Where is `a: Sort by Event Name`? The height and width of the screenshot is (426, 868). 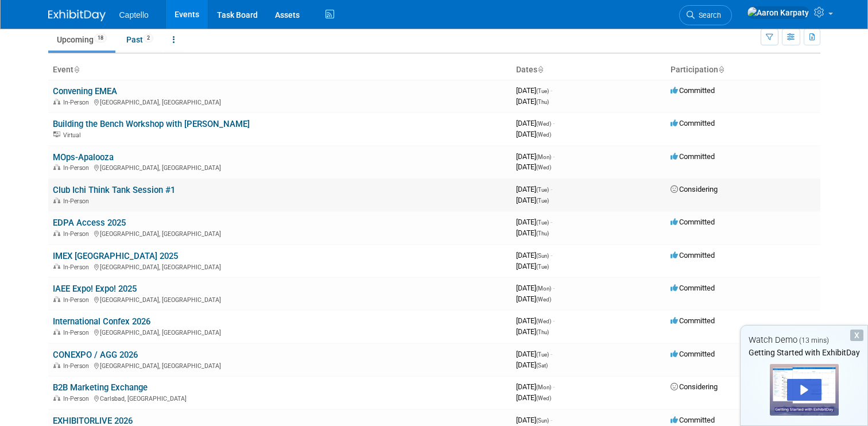 a: Sort by Event Name is located at coordinates (76, 70).